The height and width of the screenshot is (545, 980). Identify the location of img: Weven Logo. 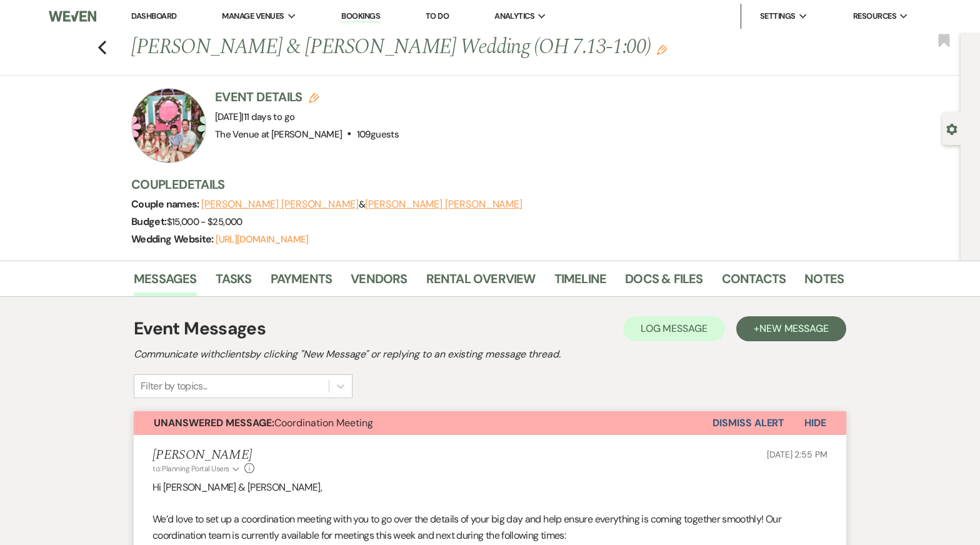
(73, 16).